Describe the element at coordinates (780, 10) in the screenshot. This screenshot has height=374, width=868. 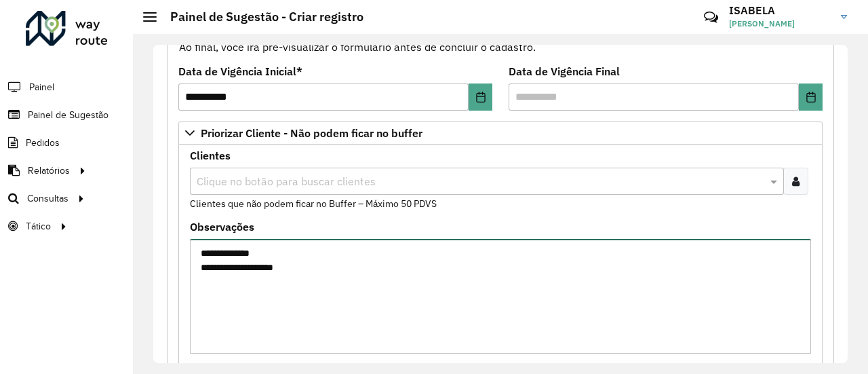
I see `h3: ISABELA` at that location.